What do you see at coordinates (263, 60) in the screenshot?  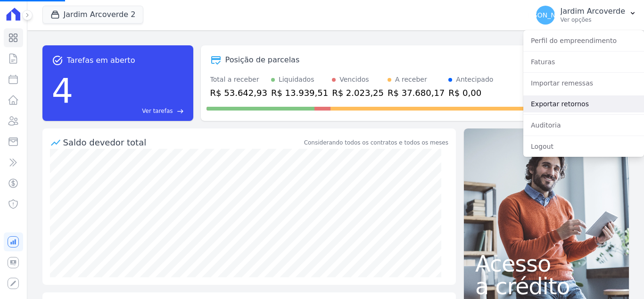 I see `div: Posição de parcelas` at bounding box center [263, 60].